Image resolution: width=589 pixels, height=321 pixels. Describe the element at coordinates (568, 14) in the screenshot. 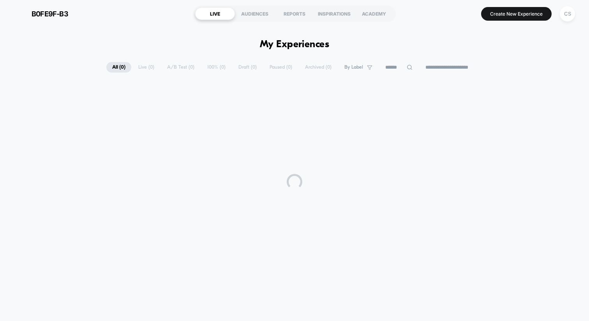

I see `button: CS` at that location.